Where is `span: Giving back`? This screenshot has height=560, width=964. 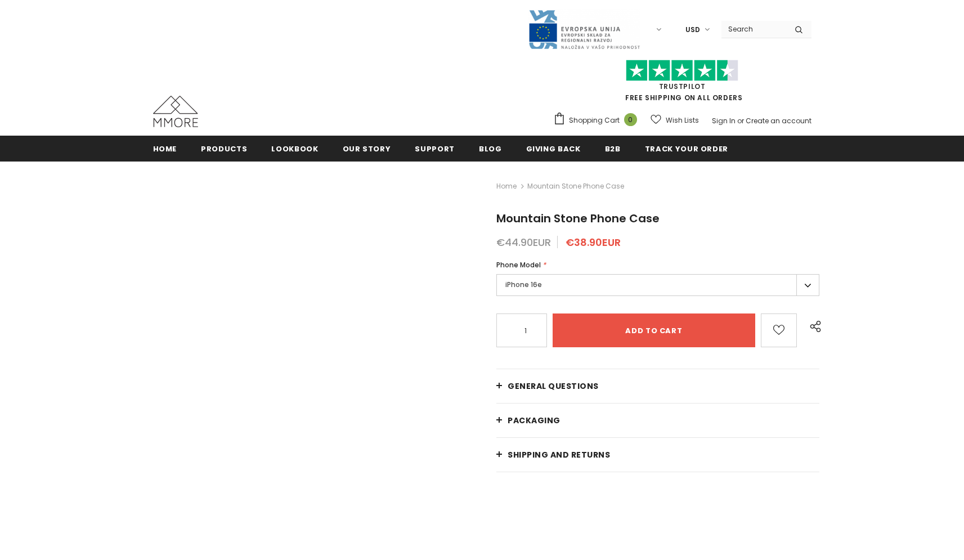 span: Giving back is located at coordinates (554, 148).